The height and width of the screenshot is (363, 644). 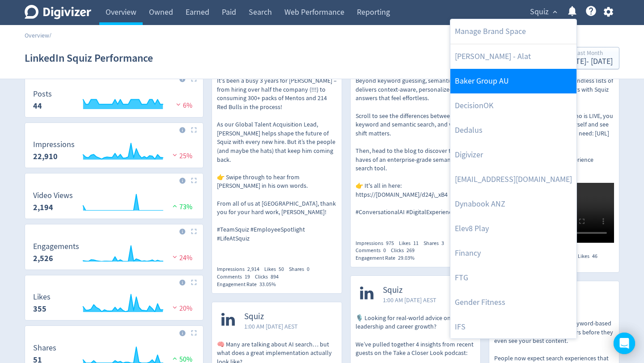 What do you see at coordinates (514, 155) in the screenshot?
I see `a: Digivizer` at bounding box center [514, 155].